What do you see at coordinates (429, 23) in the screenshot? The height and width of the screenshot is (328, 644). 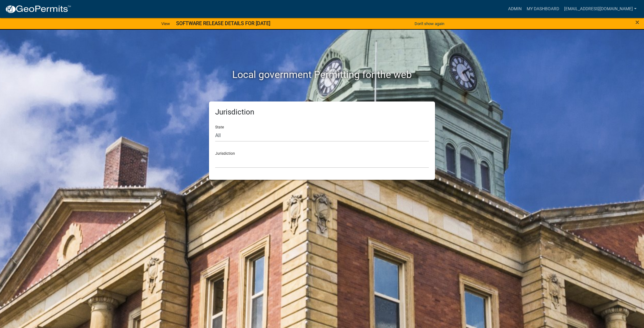 I see `button: Don't show again` at bounding box center [429, 23].